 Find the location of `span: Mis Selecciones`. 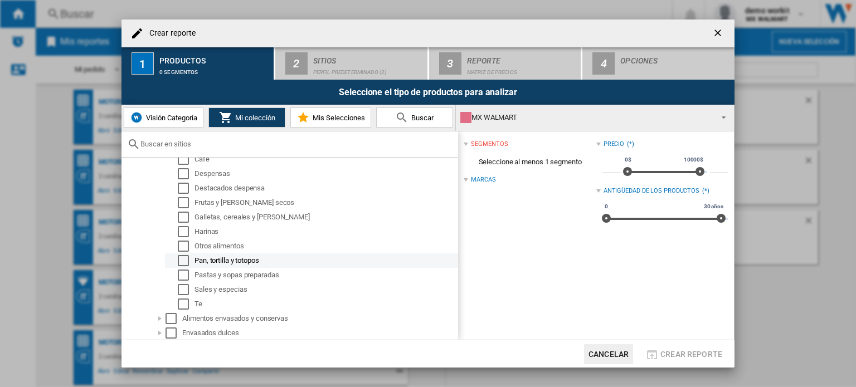

span: Mis Selecciones is located at coordinates (337, 118).